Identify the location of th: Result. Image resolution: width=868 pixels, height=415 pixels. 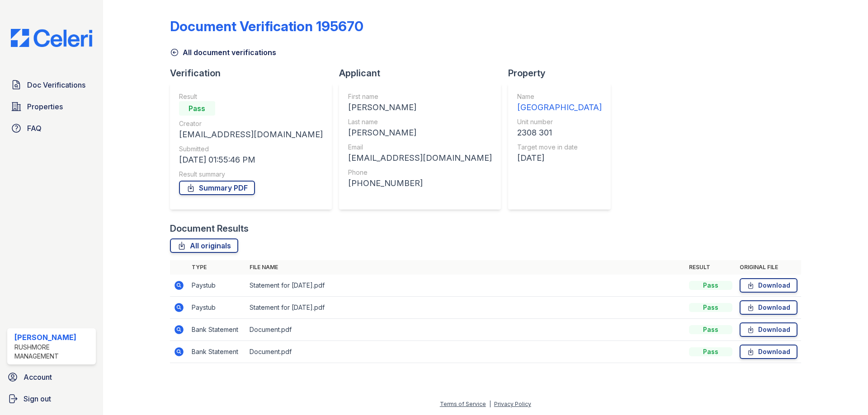
(711, 267).